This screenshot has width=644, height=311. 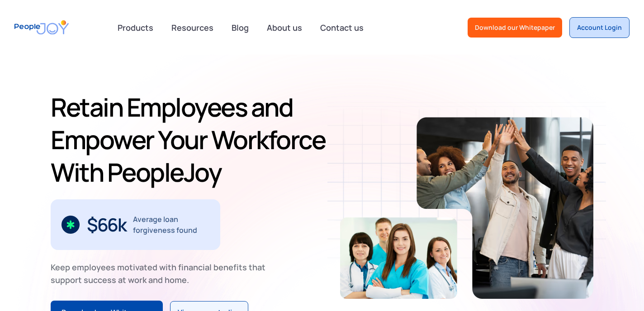 What do you see at coordinates (342, 27) in the screenshot?
I see `a: Contact us` at bounding box center [342, 27].